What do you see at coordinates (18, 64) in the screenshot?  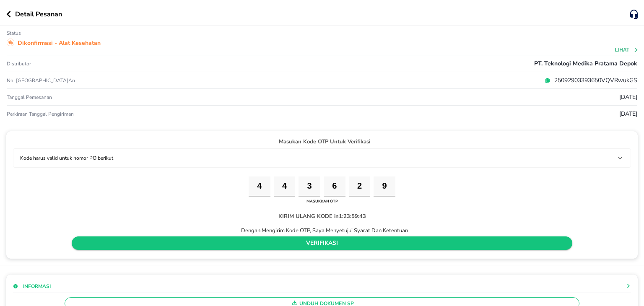 I see `p: Distributor` at bounding box center [18, 64].